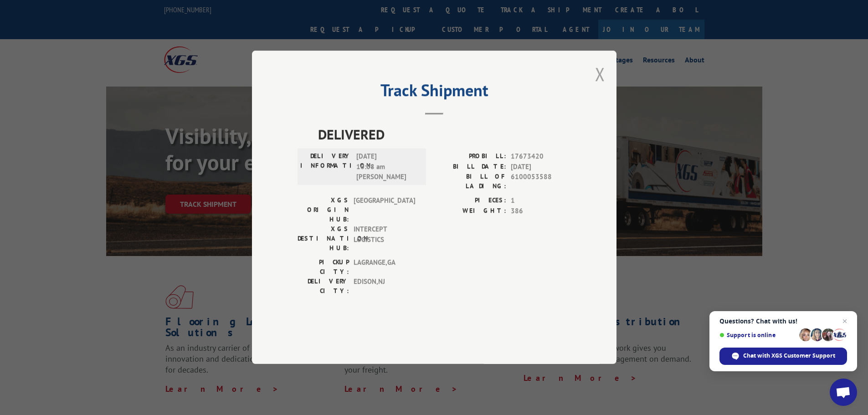  What do you see at coordinates (470, 211) in the screenshot?
I see `label: WEIGHT:` at bounding box center [470, 211].